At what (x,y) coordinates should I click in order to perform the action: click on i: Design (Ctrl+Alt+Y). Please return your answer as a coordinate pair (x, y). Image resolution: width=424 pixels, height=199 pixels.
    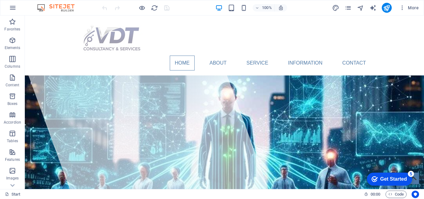
    Looking at the image, I should click on (335, 8).